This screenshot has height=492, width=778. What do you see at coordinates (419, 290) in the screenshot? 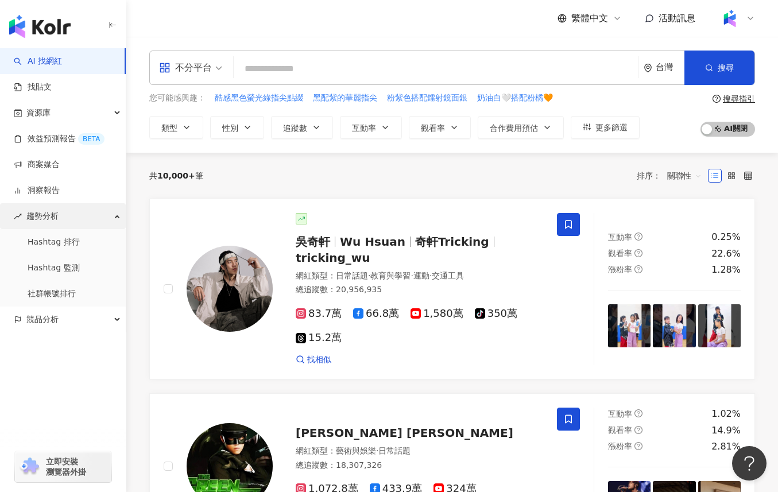
I see `div: 總追蹤數 ： 20,956,935` at bounding box center [419, 290].